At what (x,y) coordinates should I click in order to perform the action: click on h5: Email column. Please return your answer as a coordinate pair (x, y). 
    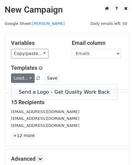
    Looking at the image, I should click on (98, 43).